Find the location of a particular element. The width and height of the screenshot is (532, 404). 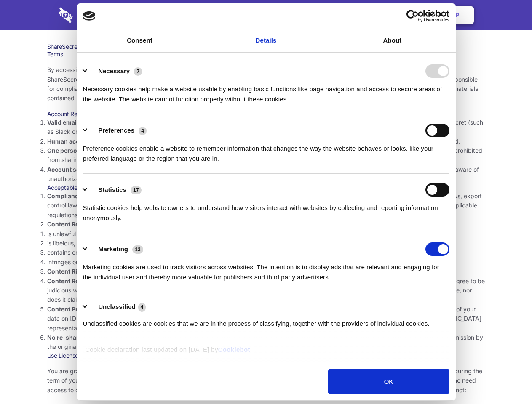

button: Unclassified (4) is located at coordinates (117, 307).